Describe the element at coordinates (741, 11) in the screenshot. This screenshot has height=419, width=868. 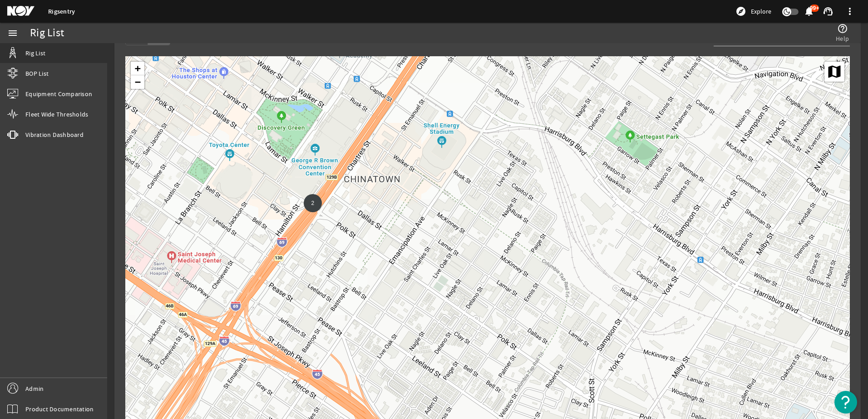
I see `mat-icon: explore` at that location.